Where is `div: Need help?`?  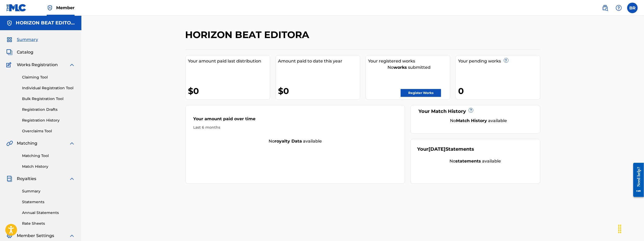 div: Need help? is located at coordinates (9, 17).